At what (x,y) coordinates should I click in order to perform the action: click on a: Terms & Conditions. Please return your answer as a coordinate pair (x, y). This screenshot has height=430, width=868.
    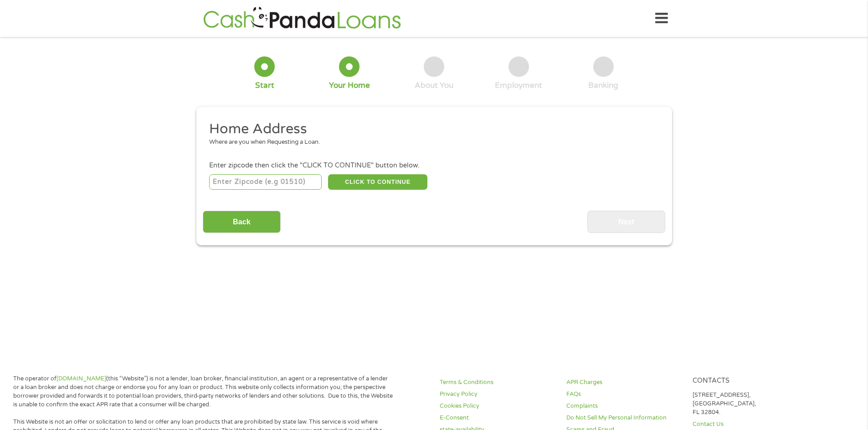
    Looking at the image, I should click on (498, 383).